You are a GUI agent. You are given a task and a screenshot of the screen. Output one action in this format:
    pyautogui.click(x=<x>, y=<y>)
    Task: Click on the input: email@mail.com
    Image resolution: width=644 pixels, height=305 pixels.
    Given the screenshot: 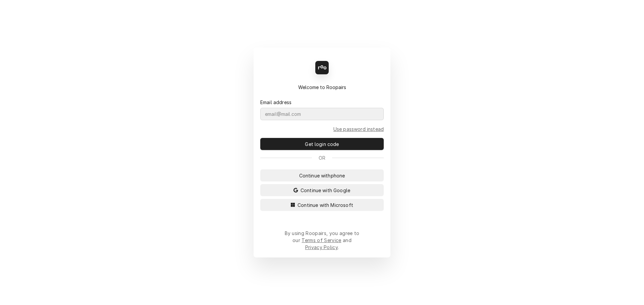 What is the action you would take?
    pyautogui.click(x=322, y=114)
    